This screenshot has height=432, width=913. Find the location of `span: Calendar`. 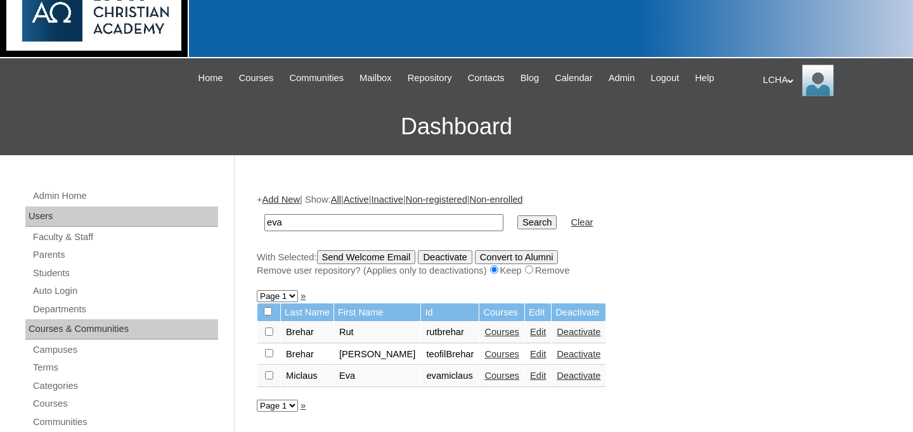

span: Calendar is located at coordinates (573, 78).